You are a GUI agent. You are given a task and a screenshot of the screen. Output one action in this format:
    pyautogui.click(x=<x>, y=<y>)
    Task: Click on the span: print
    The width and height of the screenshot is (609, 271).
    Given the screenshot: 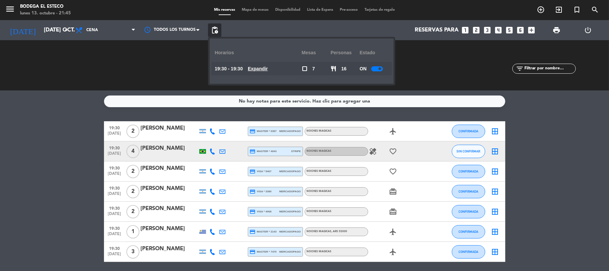 What is the action you would take?
    pyautogui.click(x=557, y=30)
    